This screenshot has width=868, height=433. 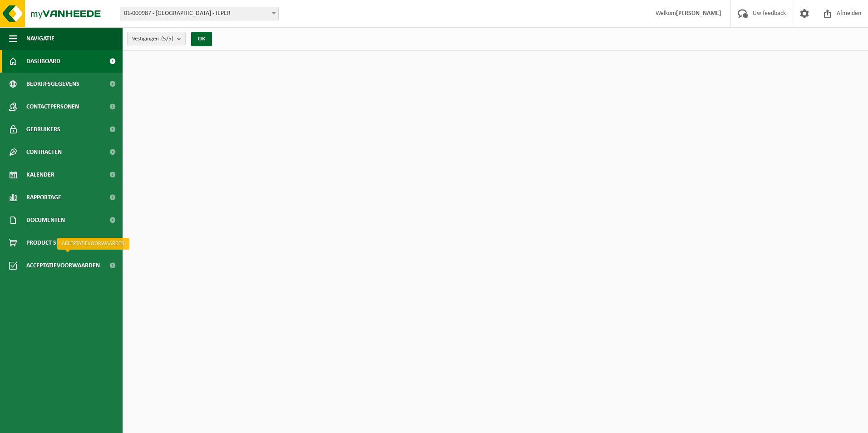 I want to click on span: Contactpersonen, so click(x=53, y=106).